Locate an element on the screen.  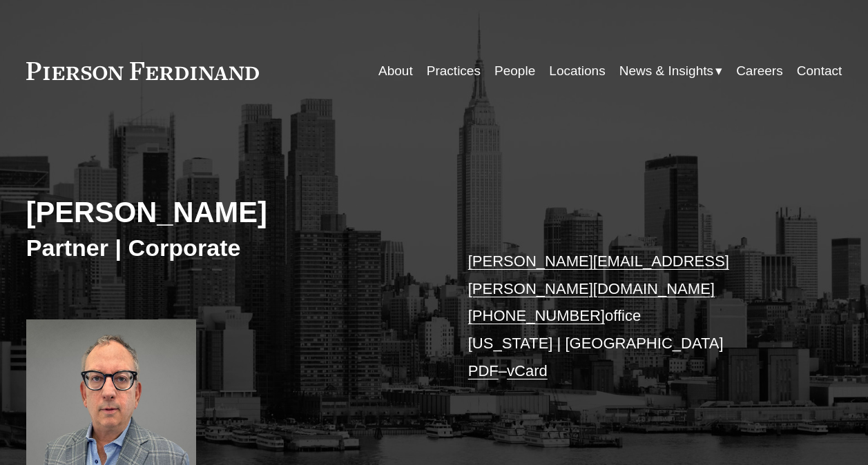
a: Contact is located at coordinates (819, 71).